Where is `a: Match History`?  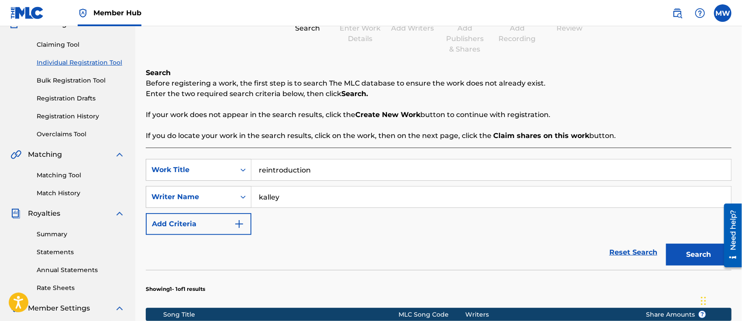 a: Match History is located at coordinates (81, 193).